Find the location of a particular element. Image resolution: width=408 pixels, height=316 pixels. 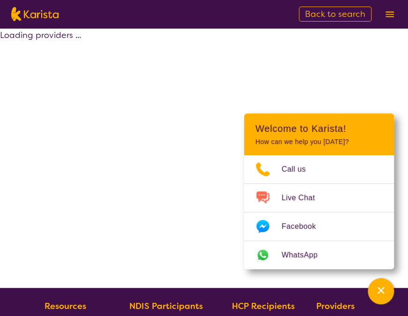

h2: Welcome to Karista! is located at coordinates (319, 128).